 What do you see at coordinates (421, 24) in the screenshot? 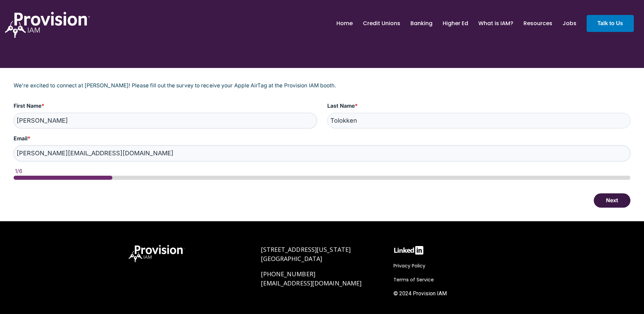
I see `a: Banking` at bounding box center [421, 24].